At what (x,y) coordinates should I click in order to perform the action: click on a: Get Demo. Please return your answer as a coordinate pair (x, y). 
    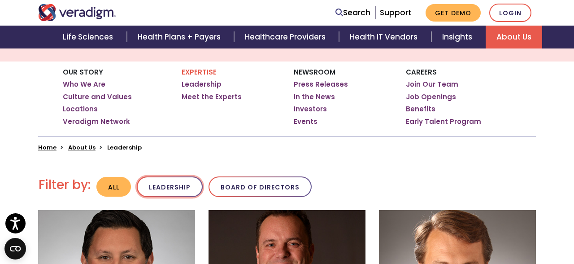
    Looking at the image, I should click on (453, 13).